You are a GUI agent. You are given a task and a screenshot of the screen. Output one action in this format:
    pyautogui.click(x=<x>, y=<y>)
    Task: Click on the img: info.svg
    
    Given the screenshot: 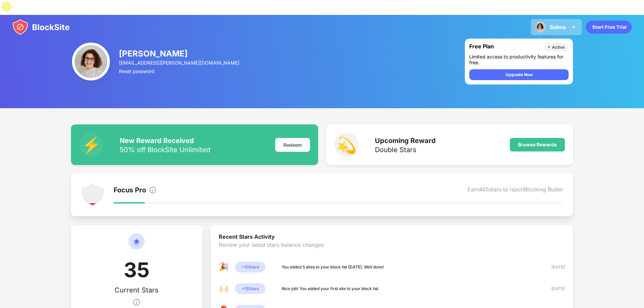 What is the action you would take?
    pyautogui.click(x=153, y=190)
    